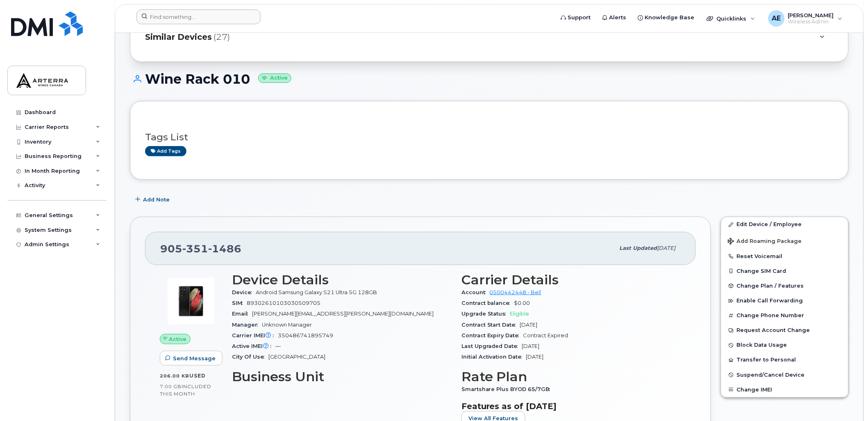 This screenshot has height=421, width=868. What do you see at coordinates (250, 357) in the screenshot?
I see `span: City Of Use` at bounding box center [250, 357].